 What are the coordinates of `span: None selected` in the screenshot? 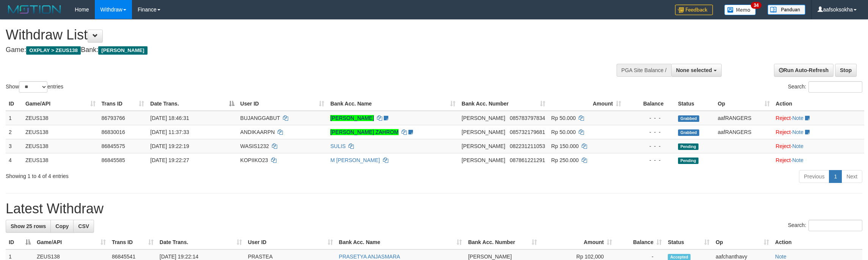 It's located at (693, 70).